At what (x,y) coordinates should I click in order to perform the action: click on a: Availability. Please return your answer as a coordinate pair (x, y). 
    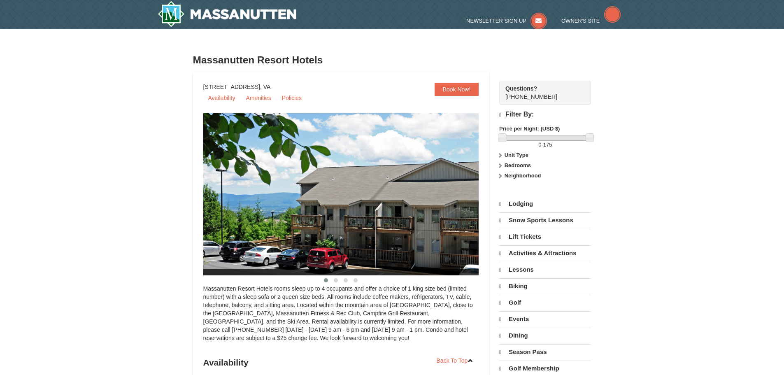
    Looking at the image, I should click on (222, 98).